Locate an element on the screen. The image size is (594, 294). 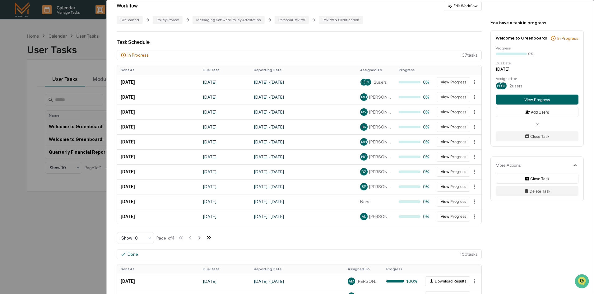
button: Close Task is located at coordinates (537, 136).